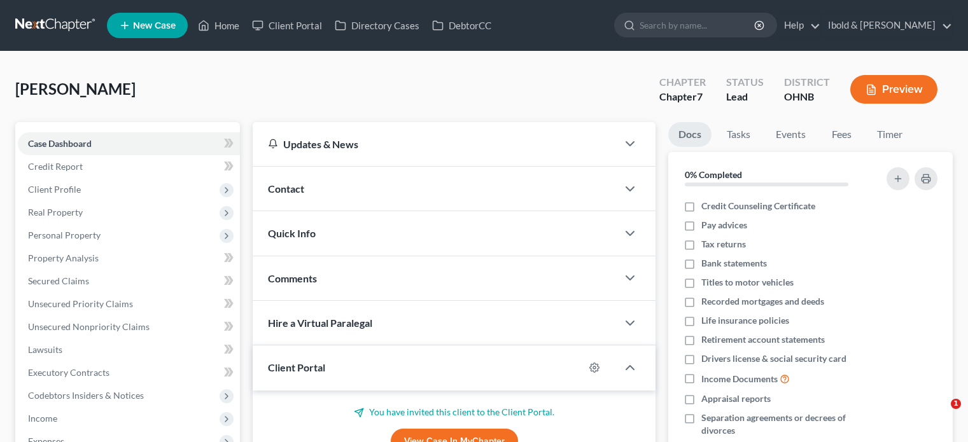 The height and width of the screenshot is (442, 968). What do you see at coordinates (292, 233) in the screenshot?
I see `span: Quick Info` at bounding box center [292, 233].